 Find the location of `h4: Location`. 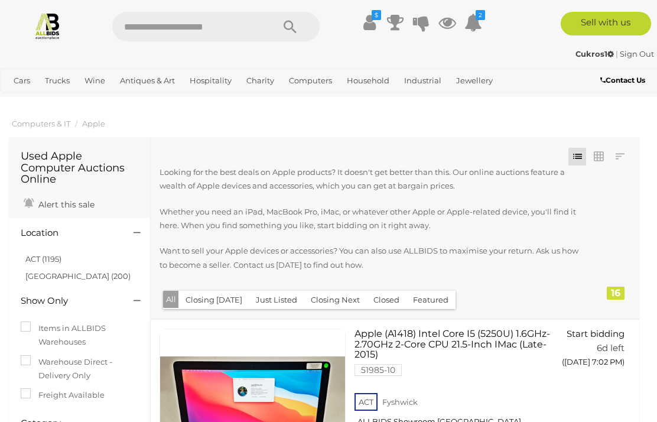

h4: Location is located at coordinates (68, 233).